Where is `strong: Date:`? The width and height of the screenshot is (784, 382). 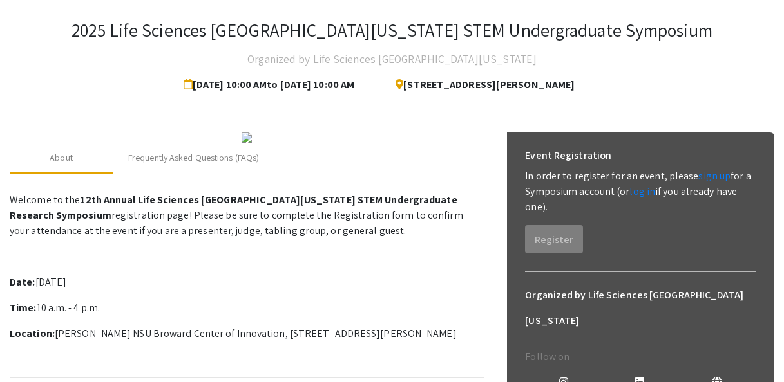 strong: Date: is located at coordinates (23, 282).